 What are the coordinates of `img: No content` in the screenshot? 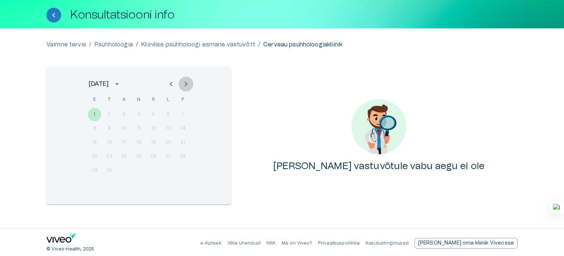 It's located at (379, 127).